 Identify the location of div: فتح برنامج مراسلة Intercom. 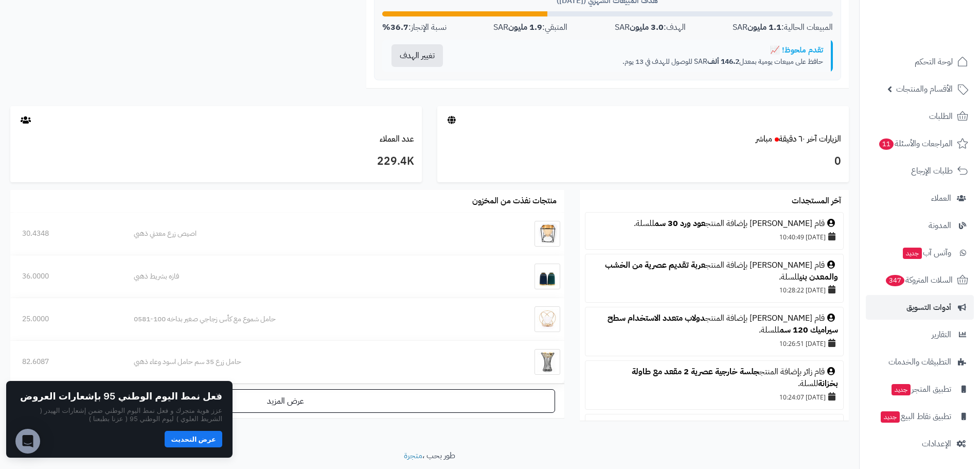
(28, 441).